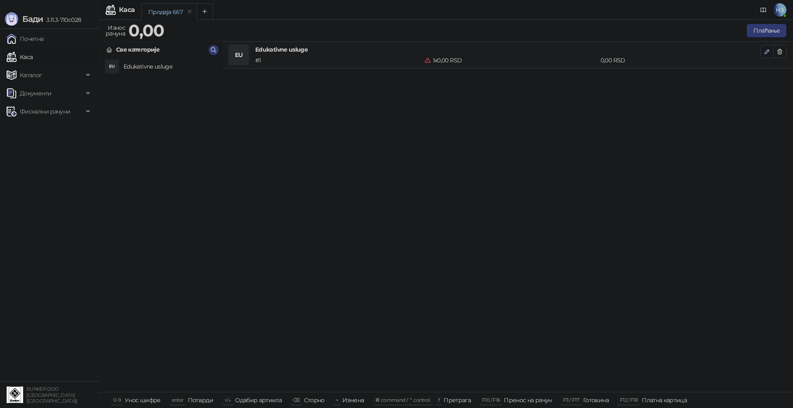  Describe the element at coordinates (780, 10) in the screenshot. I see `span: НЗ` at that location.